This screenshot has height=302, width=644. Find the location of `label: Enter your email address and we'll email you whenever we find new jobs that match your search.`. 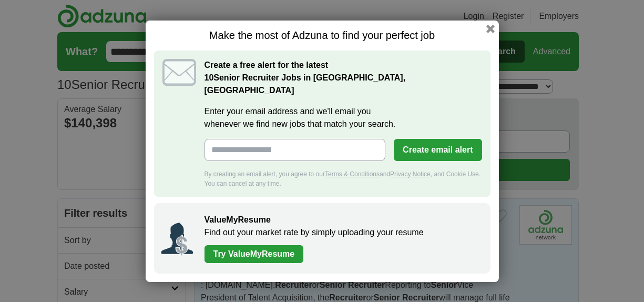

label: Enter your email address and we'll email you whenever we find new jobs that match your search. is located at coordinates (344, 118).